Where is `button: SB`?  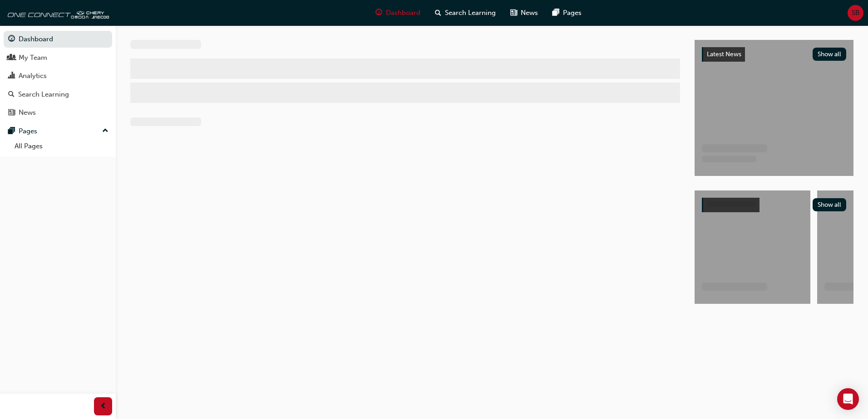
button: SB is located at coordinates (855, 13).